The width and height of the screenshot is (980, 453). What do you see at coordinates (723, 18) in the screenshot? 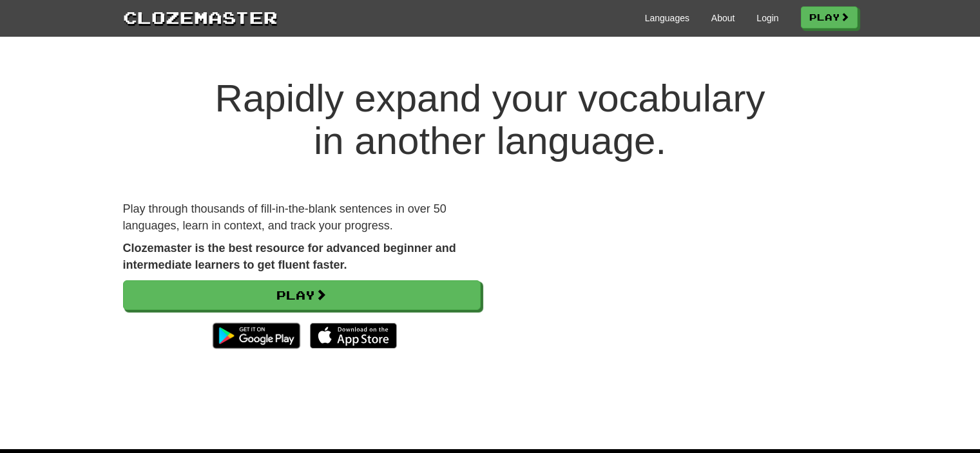
I see `a: About` at bounding box center [723, 18].